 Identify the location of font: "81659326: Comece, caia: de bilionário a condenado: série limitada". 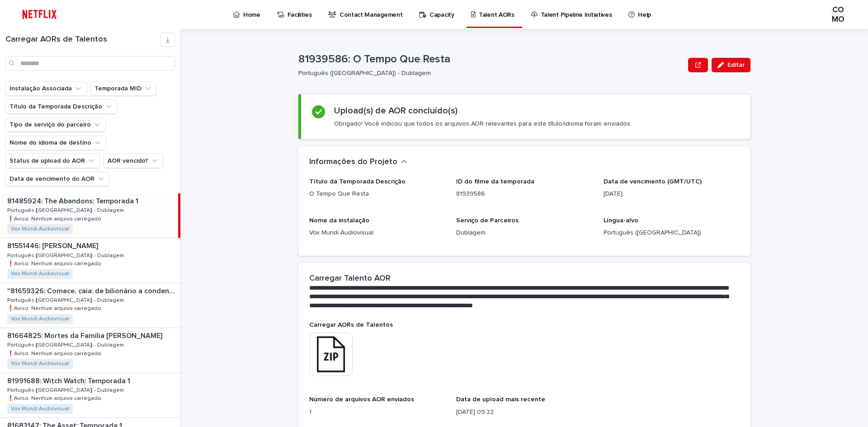
(121, 291).